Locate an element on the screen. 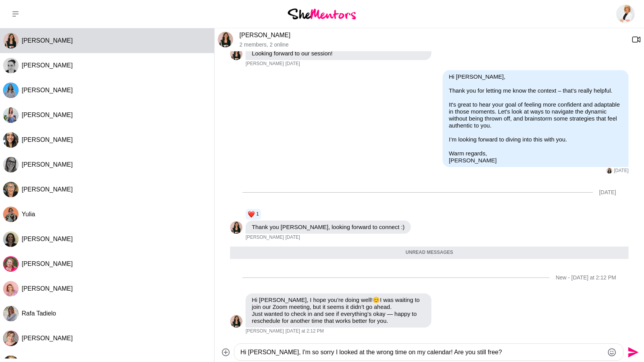  button: Send is located at coordinates (632, 352).